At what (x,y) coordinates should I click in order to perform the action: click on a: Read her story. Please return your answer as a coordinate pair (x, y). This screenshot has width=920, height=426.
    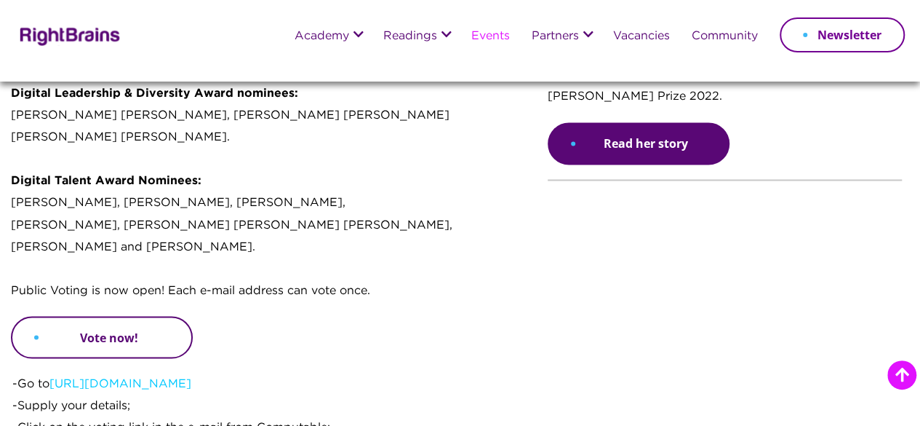
    Looking at the image, I should click on (639, 143).